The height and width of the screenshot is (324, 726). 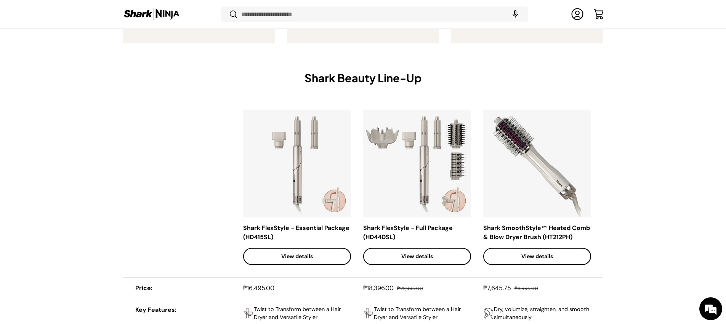 What do you see at coordinates (417, 233) in the screenshot?
I see `div: Shark FlexStyle - Full Package (HD440SL)` at bounding box center [417, 233].